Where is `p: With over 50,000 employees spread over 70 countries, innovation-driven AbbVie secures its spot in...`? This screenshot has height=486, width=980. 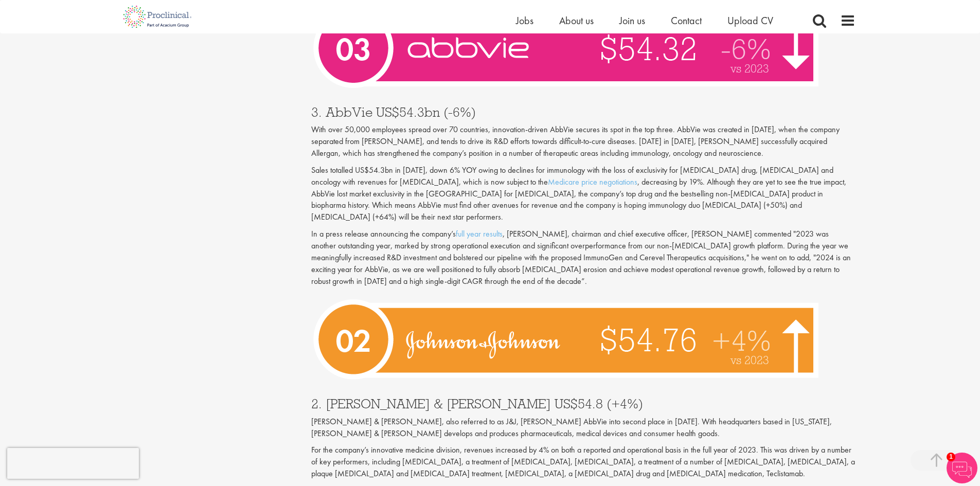 p: With over 50,000 employees spread over 70 countries, innovation-driven AbbVie secures its spot in... is located at coordinates (583, 141).